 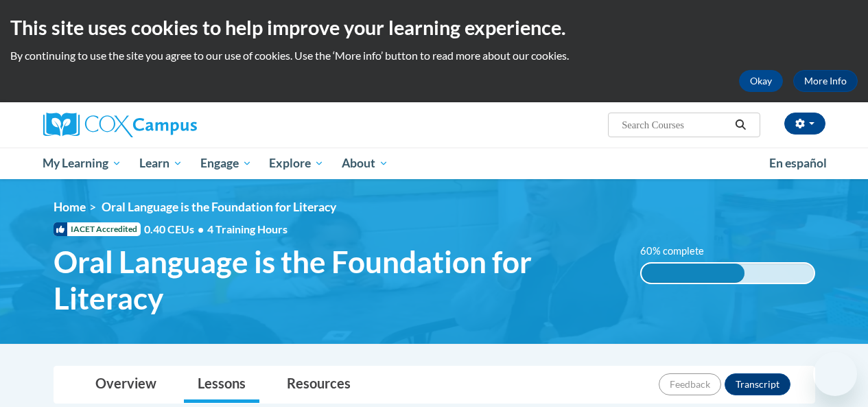 What do you see at coordinates (798, 164) in the screenshot?
I see `a: En español` at bounding box center [798, 164].